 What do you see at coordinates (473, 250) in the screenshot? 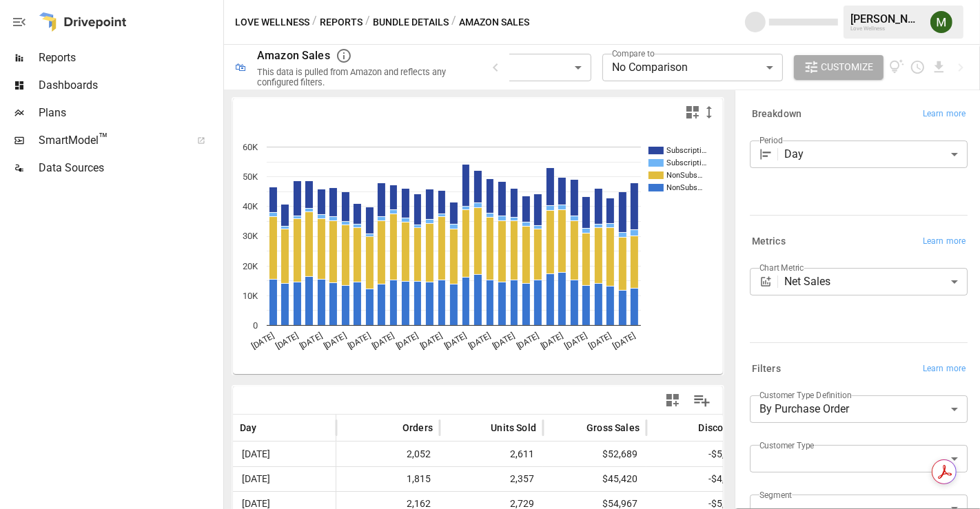
I see `svg: A chart.` at bounding box center [473, 250].